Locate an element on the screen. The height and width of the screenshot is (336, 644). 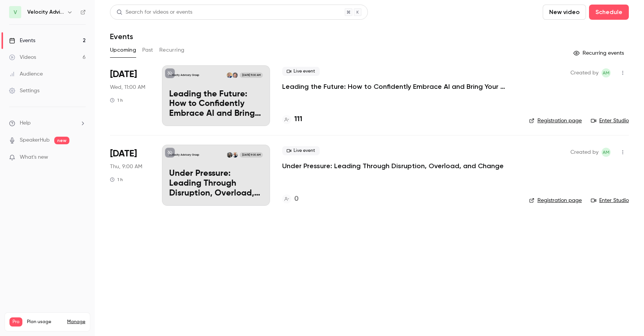
span: Wed, 11:00 AM is located at coordinates (128, 87).